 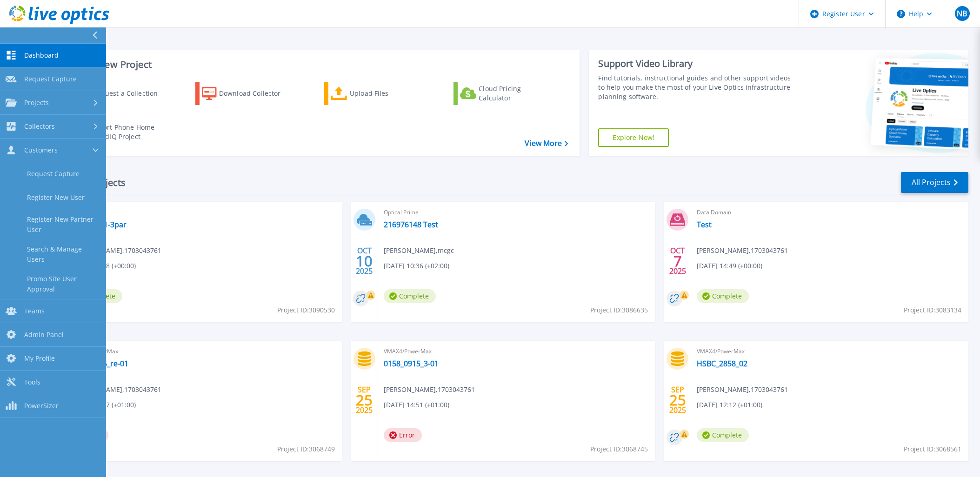 I want to click on span: Project ID: 3068561, so click(x=932, y=449).